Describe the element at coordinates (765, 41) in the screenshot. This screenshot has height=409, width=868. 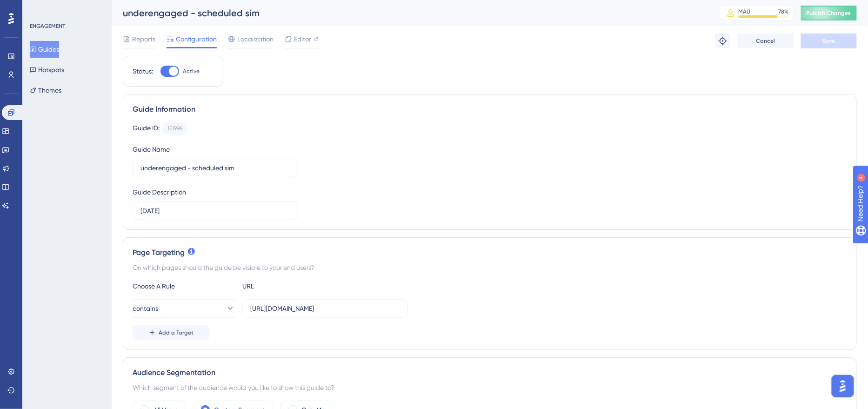
I see `button: Cancel` at that location.